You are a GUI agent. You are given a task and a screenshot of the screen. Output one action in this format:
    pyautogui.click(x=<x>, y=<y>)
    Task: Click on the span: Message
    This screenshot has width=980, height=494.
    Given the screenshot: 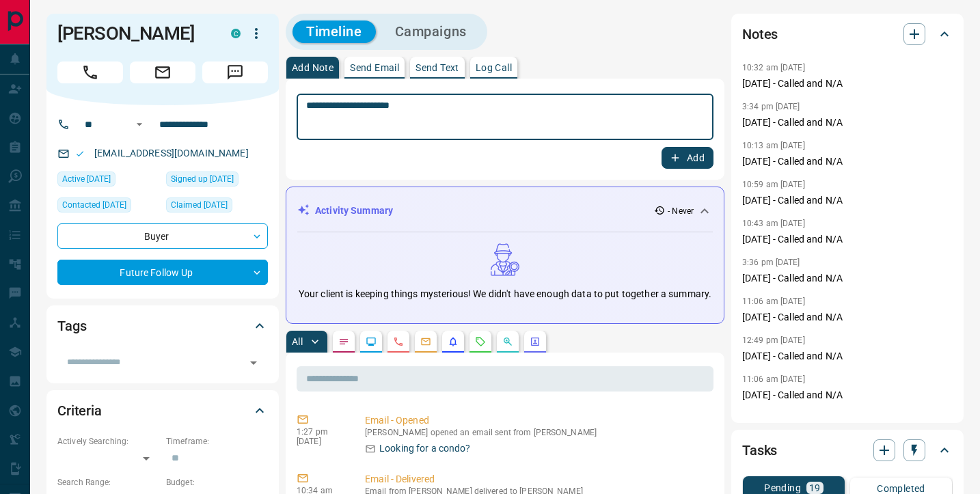 What is the action you would take?
    pyautogui.click(x=235, y=72)
    